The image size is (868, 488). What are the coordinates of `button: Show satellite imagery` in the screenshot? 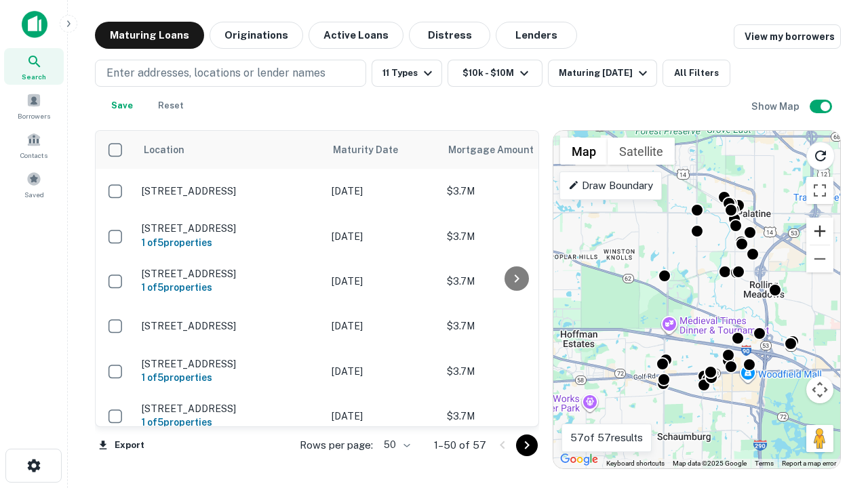 It's located at (641, 151).